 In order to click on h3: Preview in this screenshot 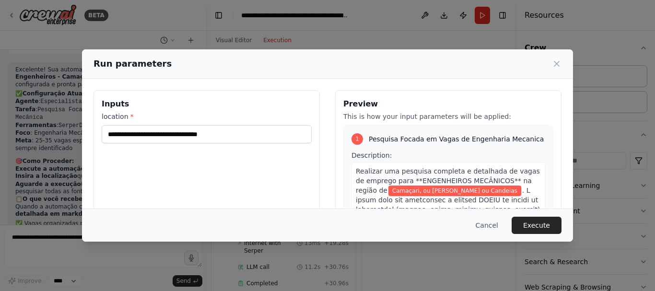, I will do `click(448, 104)`.